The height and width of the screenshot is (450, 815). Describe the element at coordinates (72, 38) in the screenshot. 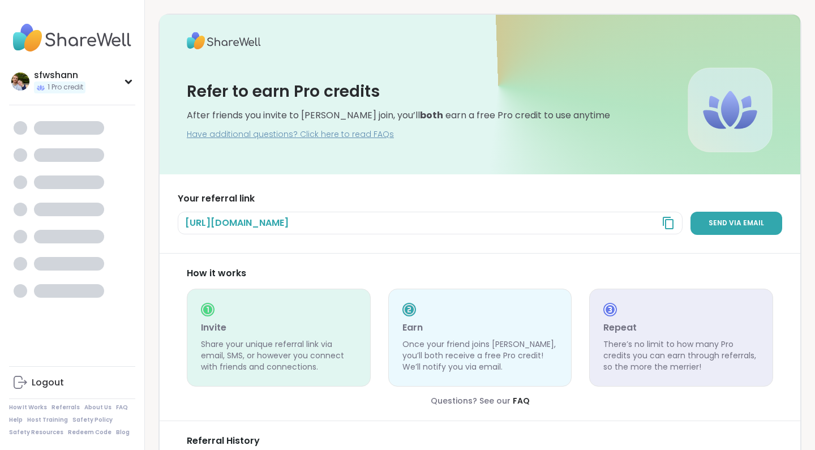

I see `img: ShareWell Nav Logo` at that location.